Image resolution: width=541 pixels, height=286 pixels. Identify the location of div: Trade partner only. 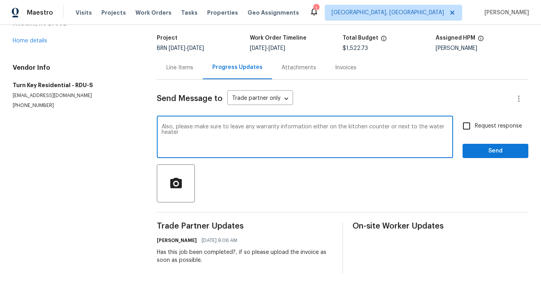
(260, 99).